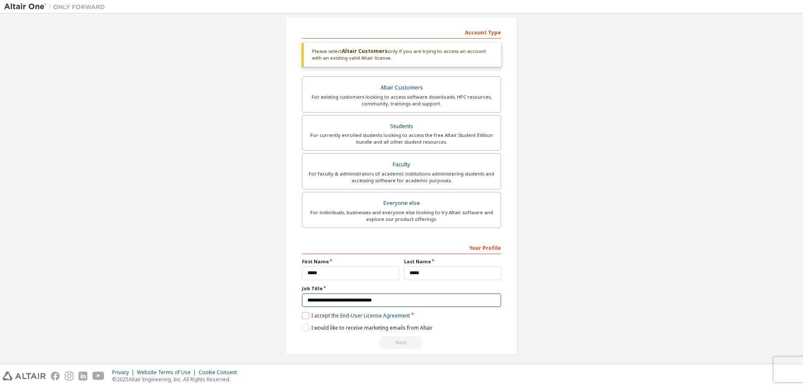  What do you see at coordinates (168, 373) in the screenshot?
I see `div: Website Terms of Use` at bounding box center [168, 373].